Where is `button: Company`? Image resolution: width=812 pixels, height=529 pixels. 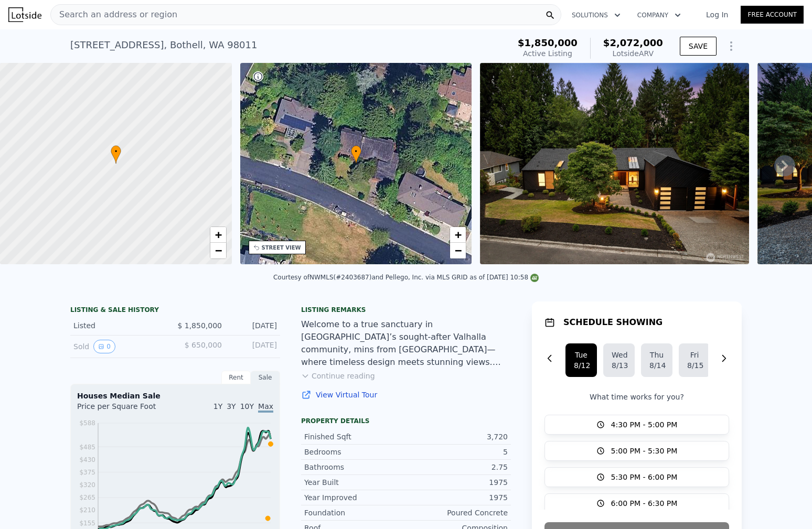
button: Company is located at coordinates (659, 15).